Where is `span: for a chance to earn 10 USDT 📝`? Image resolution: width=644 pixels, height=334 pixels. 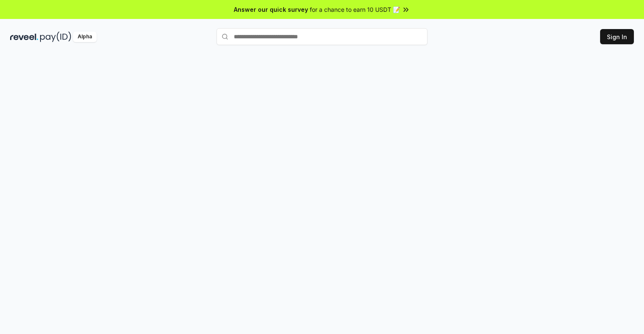
span: for a chance to earn 10 USDT 📝 is located at coordinates (355, 9).